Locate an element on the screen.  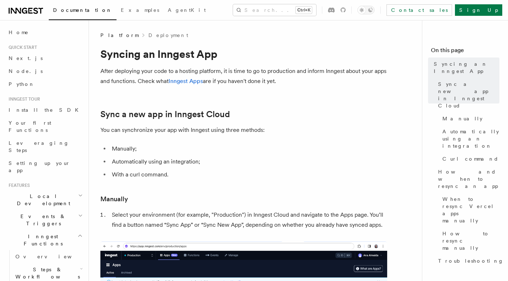
span: Leveraging Steps is located at coordinates (39, 146).